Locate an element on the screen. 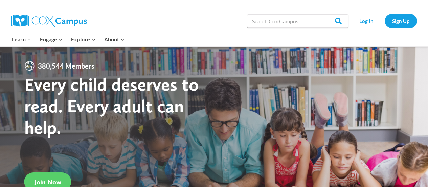 The image size is (428, 187). span: 380,544 Members is located at coordinates (66, 66).